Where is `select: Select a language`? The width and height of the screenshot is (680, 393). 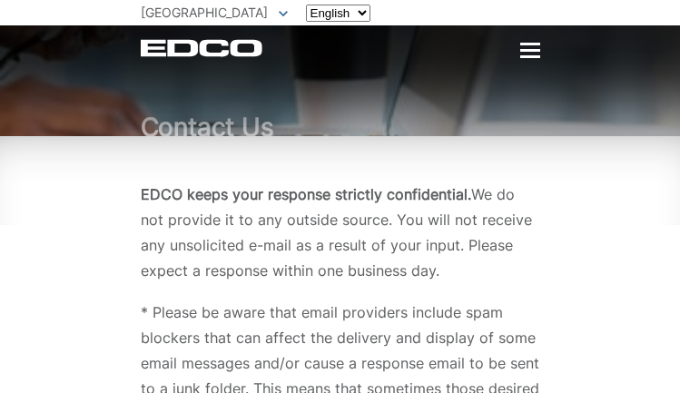 select: Select a language is located at coordinates (338, 13).